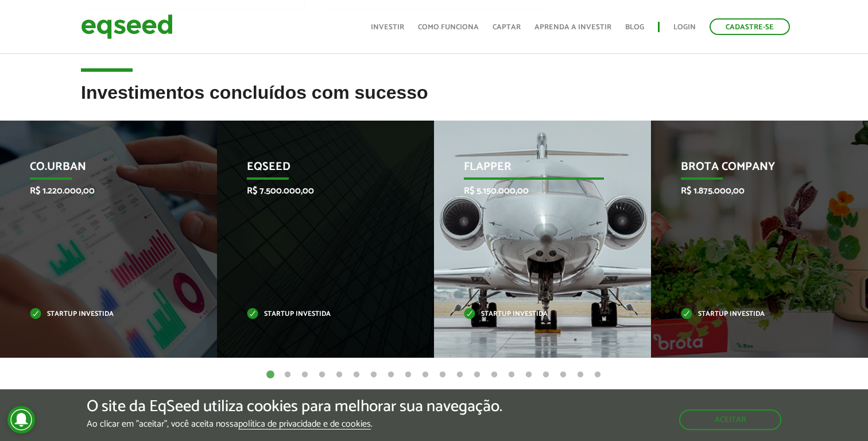 The height and width of the screenshot is (441, 868). What do you see at coordinates (511, 375) in the screenshot?
I see `button: 15 of 20` at bounding box center [511, 375].